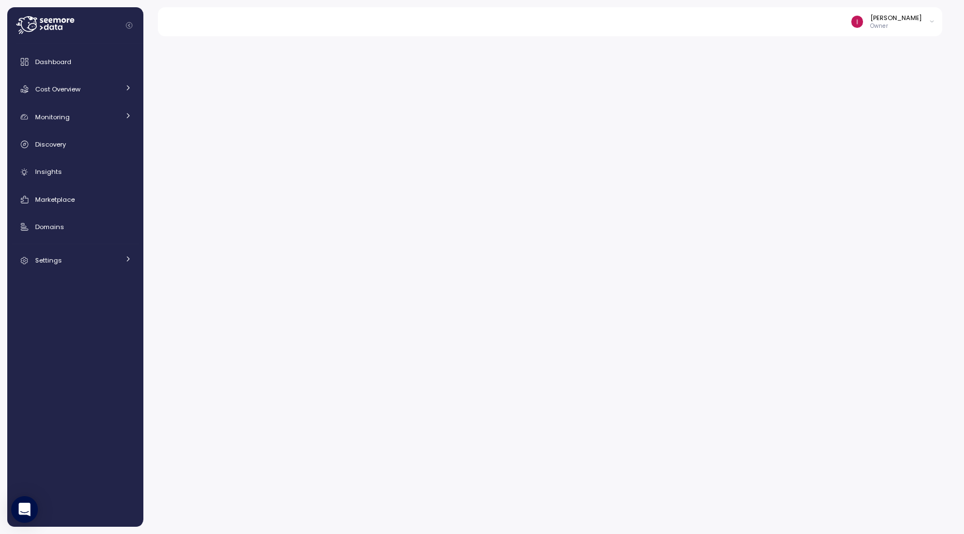 The width and height of the screenshot is (964, 534). Describe the element at coordinates (52, 117) in the screenshot. I see `span: Monitoring` at that location.